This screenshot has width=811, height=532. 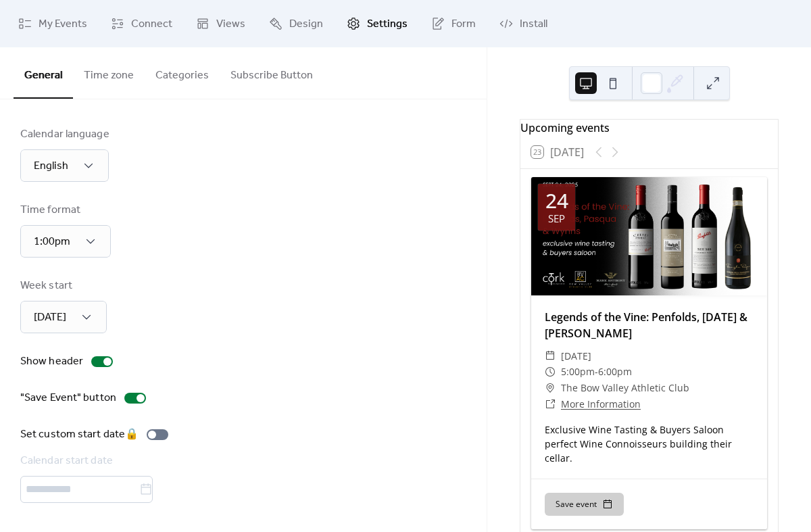 What do you see at coordinates (152, 24) in the screenshot?
I see `span: Connect` at bounding box center [152, 24].